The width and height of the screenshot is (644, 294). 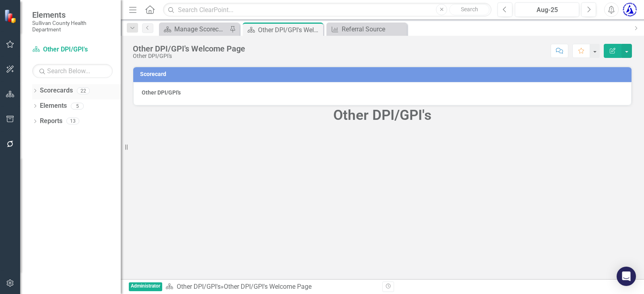 I want to click on img: Lynsey Gollehon, so click(x=630, y=10).